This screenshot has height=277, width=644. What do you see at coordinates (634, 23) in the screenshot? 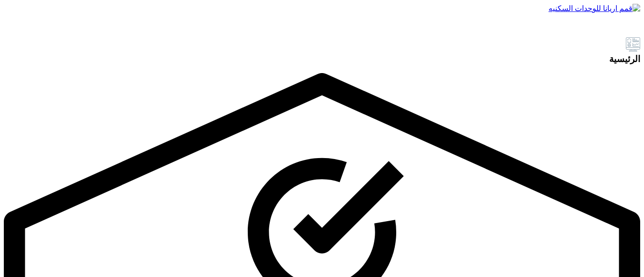
I see `a: الدعم الفني` at bounding box center [634, 23].